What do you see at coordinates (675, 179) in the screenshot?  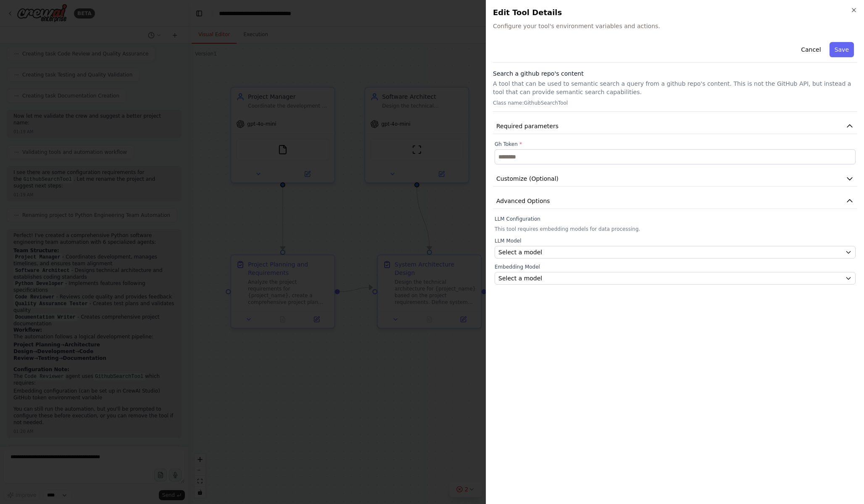 I see `button: Customize (Optional)` at bounding box center [675, 179].